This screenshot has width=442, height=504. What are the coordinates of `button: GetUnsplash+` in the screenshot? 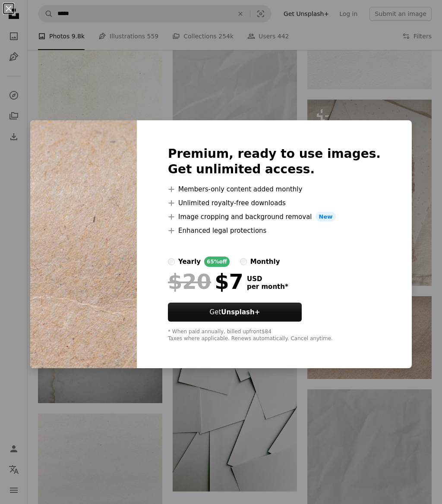 It's located at (235, 312).